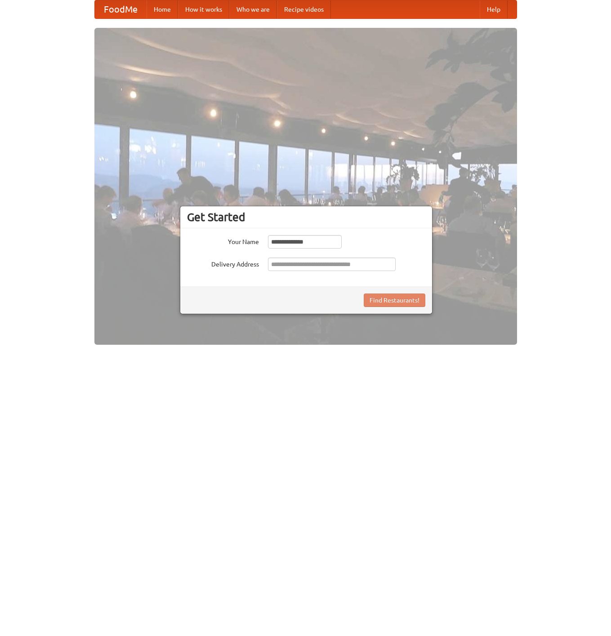 The height and width of the screenshot is (636, 611). I want to click on a: FoodMe, so click(120, 9).